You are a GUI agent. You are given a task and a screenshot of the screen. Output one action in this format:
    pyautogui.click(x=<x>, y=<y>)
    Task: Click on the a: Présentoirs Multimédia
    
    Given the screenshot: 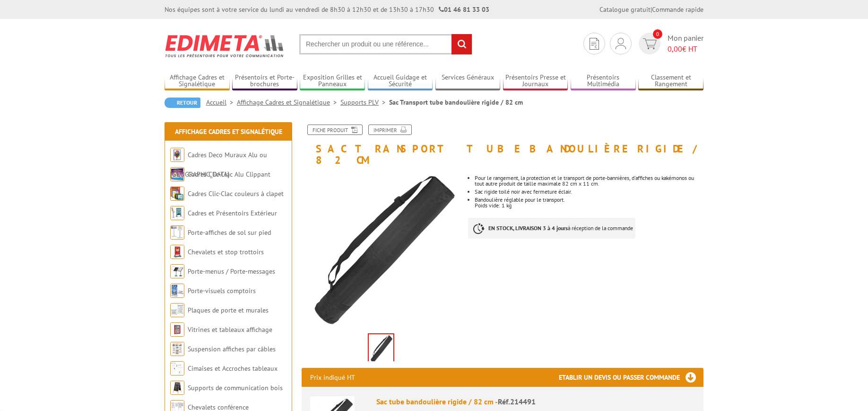 What is the action you would take?
    pyautogui.click(x=603, y=81)
    